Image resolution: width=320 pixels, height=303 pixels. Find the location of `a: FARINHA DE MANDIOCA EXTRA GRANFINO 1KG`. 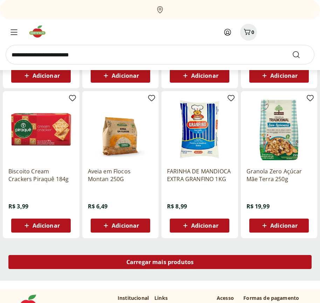

a: FARINHA DE MANDIOCA EXTRA GRANFINO 1KG is located at coordinates (200, 175).